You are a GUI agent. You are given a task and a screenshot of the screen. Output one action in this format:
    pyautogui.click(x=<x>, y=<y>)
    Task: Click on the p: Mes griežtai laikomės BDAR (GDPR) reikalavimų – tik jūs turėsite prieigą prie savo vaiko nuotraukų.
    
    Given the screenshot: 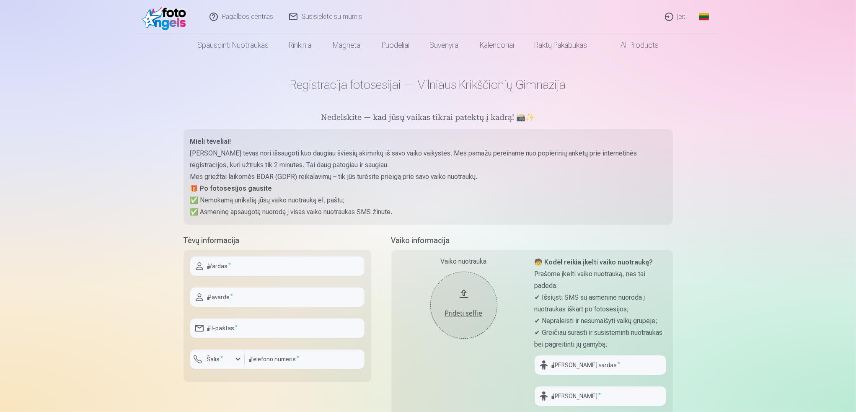 What is the action you would take?
    pyautogui.click(x=428, y=177)
    